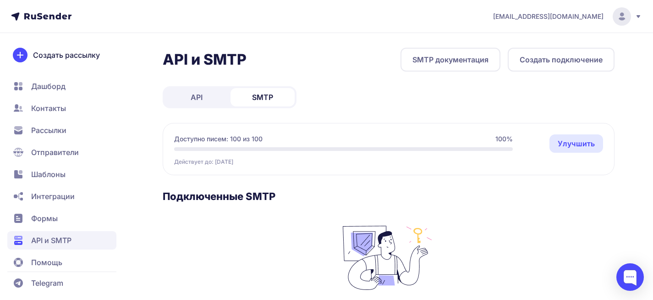 The height and width of the screenshot is (300, 653). What do you see at coordinates (55, 152) in the screenshot?
I see `span: Отправители` at bounding box center [55, 152].